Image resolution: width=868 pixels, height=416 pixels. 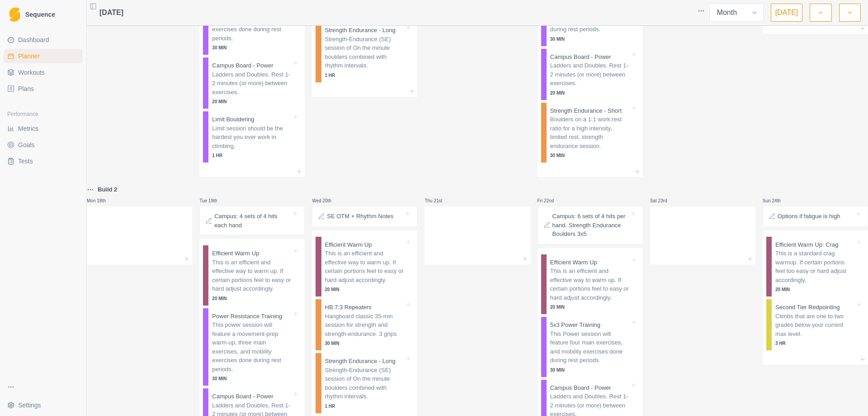 What do you see at coordinates (326, 200) in the screenshot?
I see `p: Wed 20th` at bounding box center [326, 200].